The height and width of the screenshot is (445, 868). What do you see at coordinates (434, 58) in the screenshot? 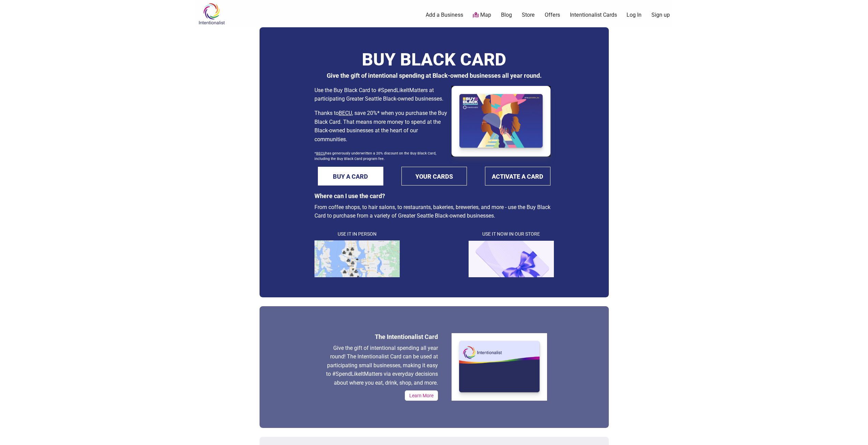
I see `h1: BUY BLACK CARD` at bounding box center [434, 58].